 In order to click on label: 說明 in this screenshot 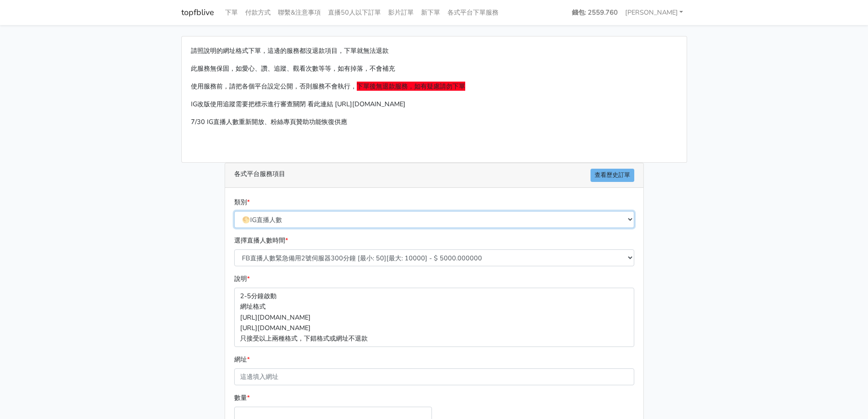, I will do `click(242, 279)`.